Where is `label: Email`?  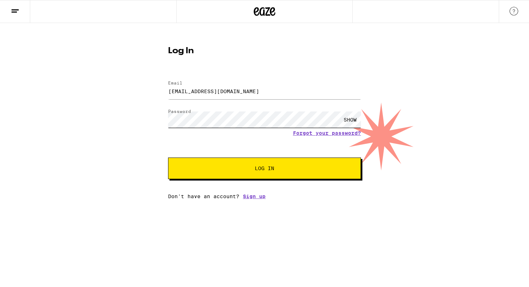
label: Email is located at coordinates (175, 83).